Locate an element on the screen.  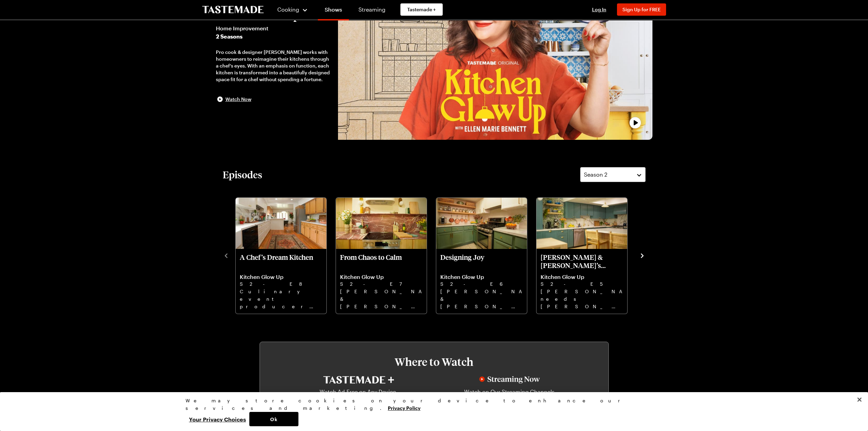
p: Watch on Our Streaming Channels is located at coordinates (510, 396).